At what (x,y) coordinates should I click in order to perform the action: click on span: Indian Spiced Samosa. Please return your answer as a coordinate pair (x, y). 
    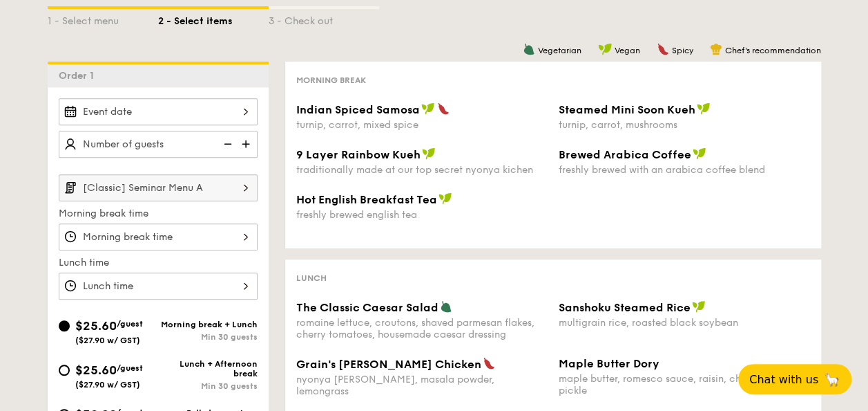
    Looking at the image, I should click on (358, 110).